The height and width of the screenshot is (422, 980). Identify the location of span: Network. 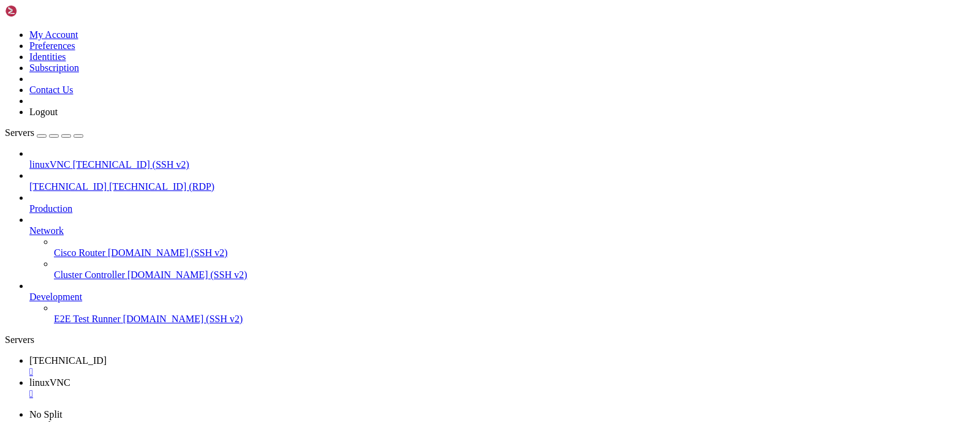
(47, 230).